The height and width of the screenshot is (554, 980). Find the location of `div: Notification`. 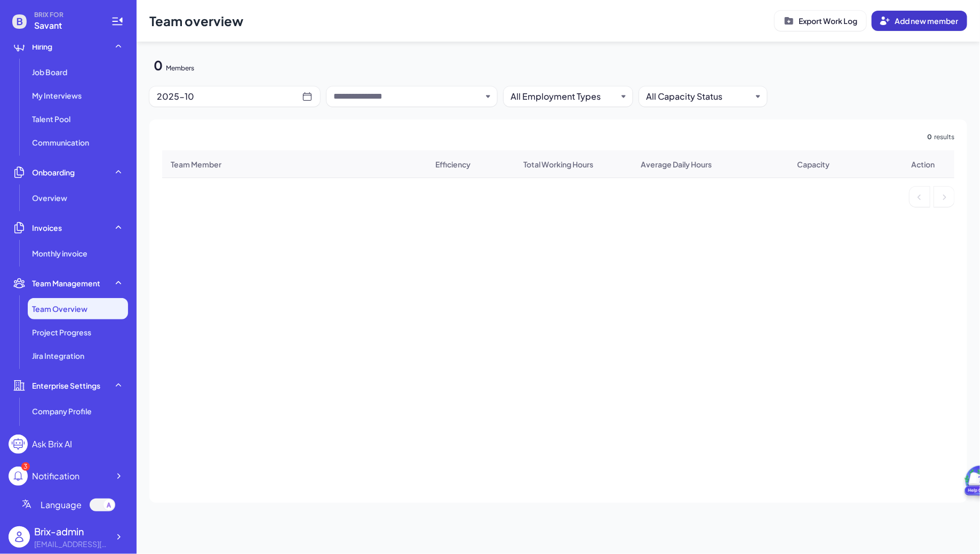

div: Notification is located at coordinates (55, 476).